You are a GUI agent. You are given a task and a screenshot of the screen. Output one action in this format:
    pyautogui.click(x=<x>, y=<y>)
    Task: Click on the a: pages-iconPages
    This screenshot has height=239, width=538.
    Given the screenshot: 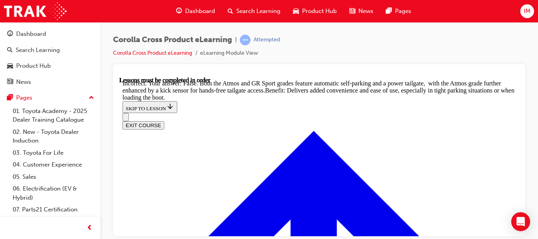 What is the action you would take?
    pyautogui.click(x=399, y=11)
    